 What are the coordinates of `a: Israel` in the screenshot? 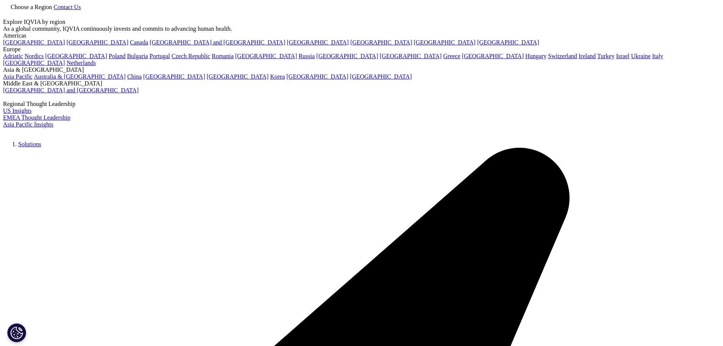 It's located at (623, 56).